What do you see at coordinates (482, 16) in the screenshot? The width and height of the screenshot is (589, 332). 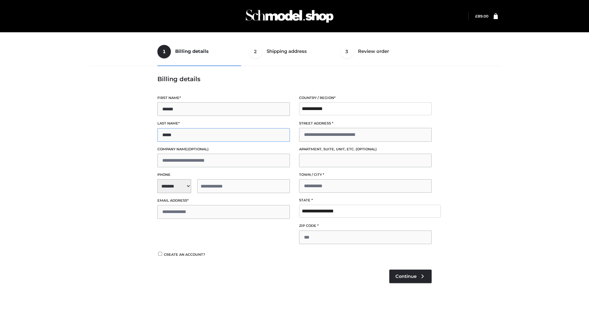 I see `bdi: 89.00` at bounding box center [482, 16].